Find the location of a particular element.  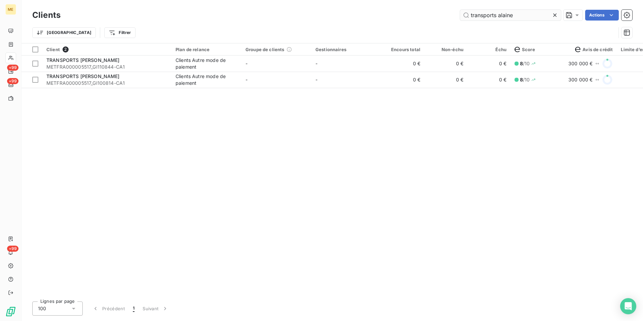

div: Open Intercom Messenger is located at coordinates (628, 306).